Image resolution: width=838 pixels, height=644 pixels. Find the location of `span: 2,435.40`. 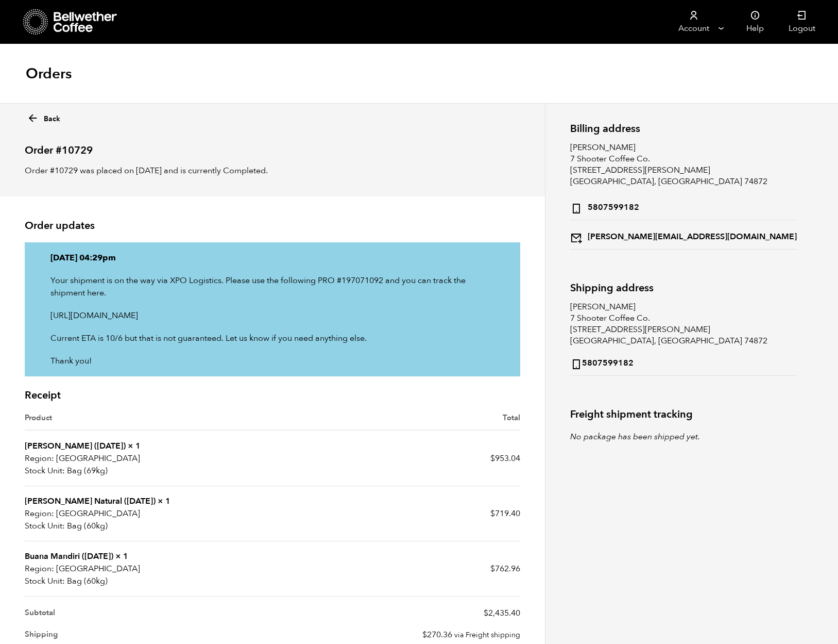

span: 2,435.40 is located at coordinates (502, 613).